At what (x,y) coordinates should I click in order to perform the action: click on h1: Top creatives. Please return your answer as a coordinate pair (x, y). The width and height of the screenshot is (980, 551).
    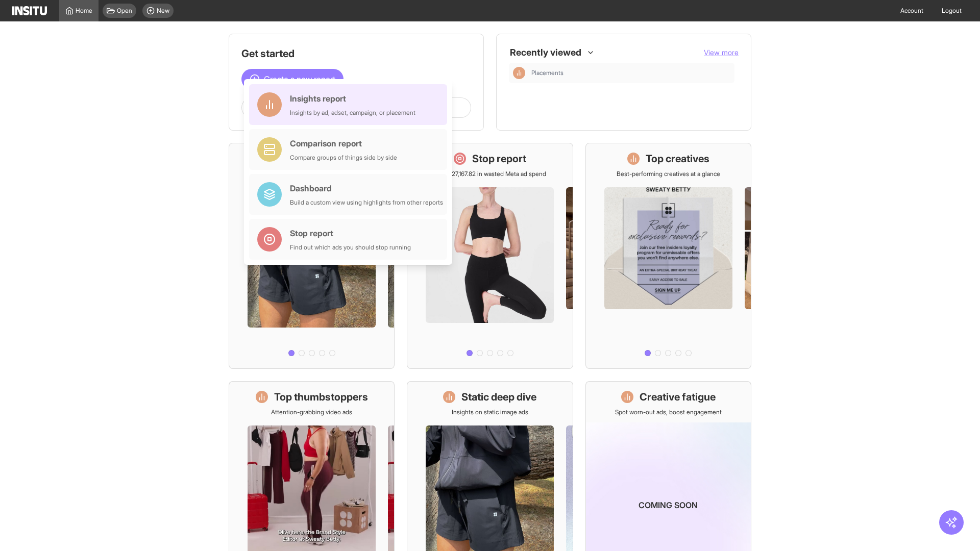
    Looking at the image, I should click on (677, 159).